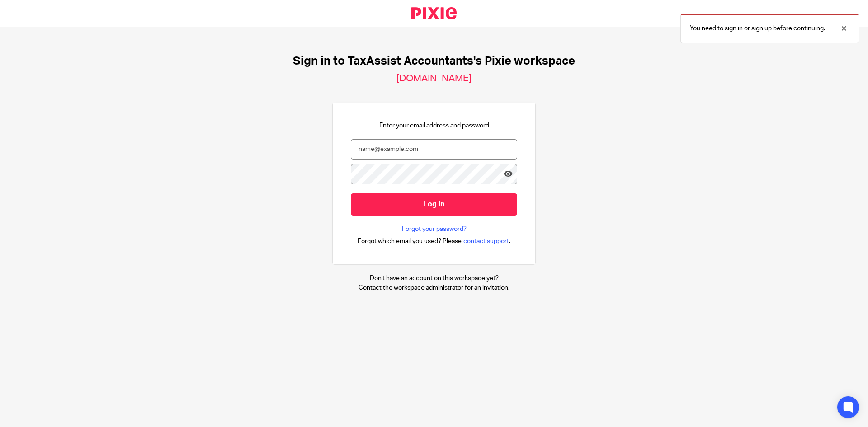  Describe the element at coordinates (434, 126) in the screenshot. I see `p: Enter your email address and password` at that location.